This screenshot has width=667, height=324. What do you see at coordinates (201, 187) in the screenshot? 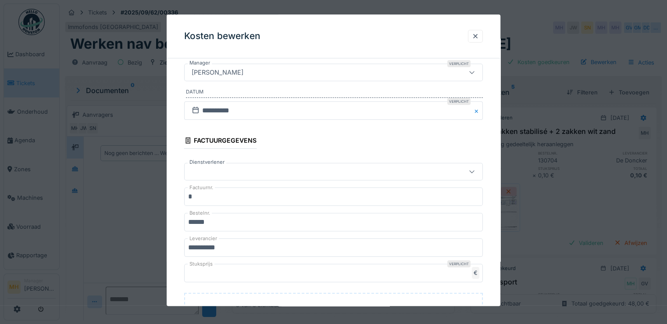
I see `label: Factuurnr.` at bounding box center [201, 187].